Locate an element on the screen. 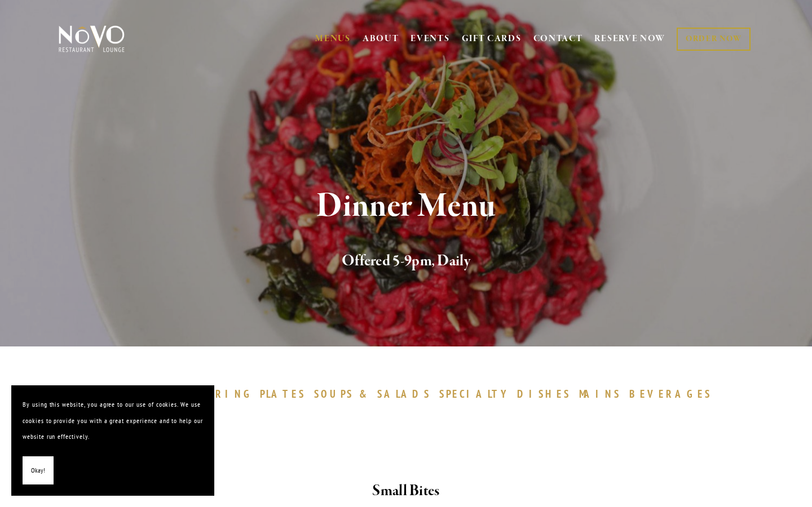 Image resolution: width=812 pixels, height=507 pixels. span: DISHES is located at coordinates (544, 394).